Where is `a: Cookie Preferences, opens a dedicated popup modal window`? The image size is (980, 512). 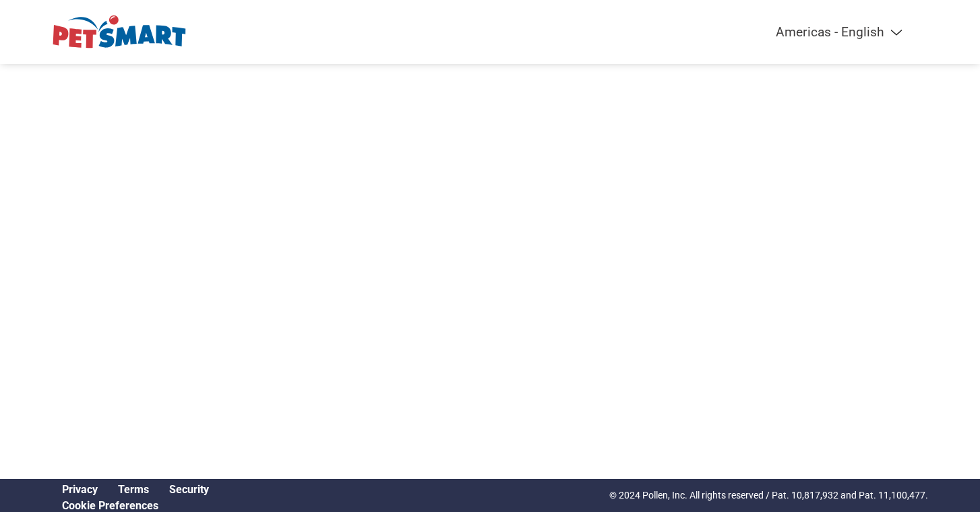
a: Cookie Preferences, opens a dedicated popup modal window is located at coordinates (110, 506).